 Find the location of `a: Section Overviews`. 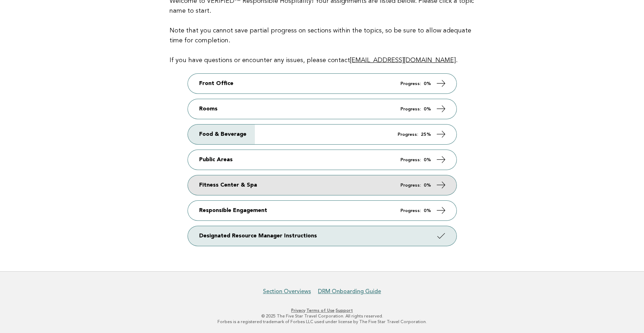

a: Section Overviews is located at coordinates (287, 291).